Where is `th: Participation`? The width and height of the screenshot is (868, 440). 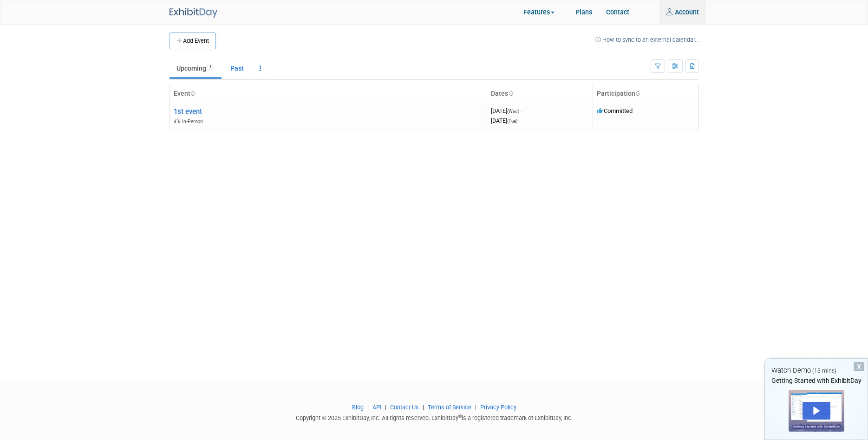 th: Participation is located at coordinates (645, 94).